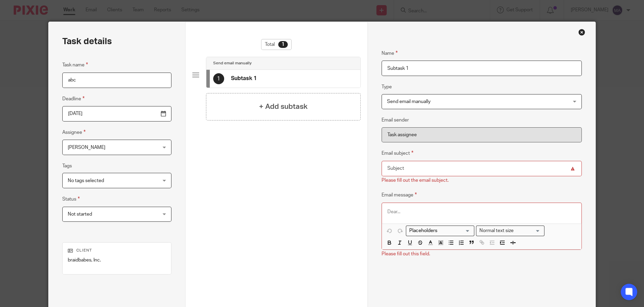 This screenshot has height=307, width=644. What do you see at coordinates (80, 214) in the screenshot?
I see `span: Not started` at bounding box center [80, 214].